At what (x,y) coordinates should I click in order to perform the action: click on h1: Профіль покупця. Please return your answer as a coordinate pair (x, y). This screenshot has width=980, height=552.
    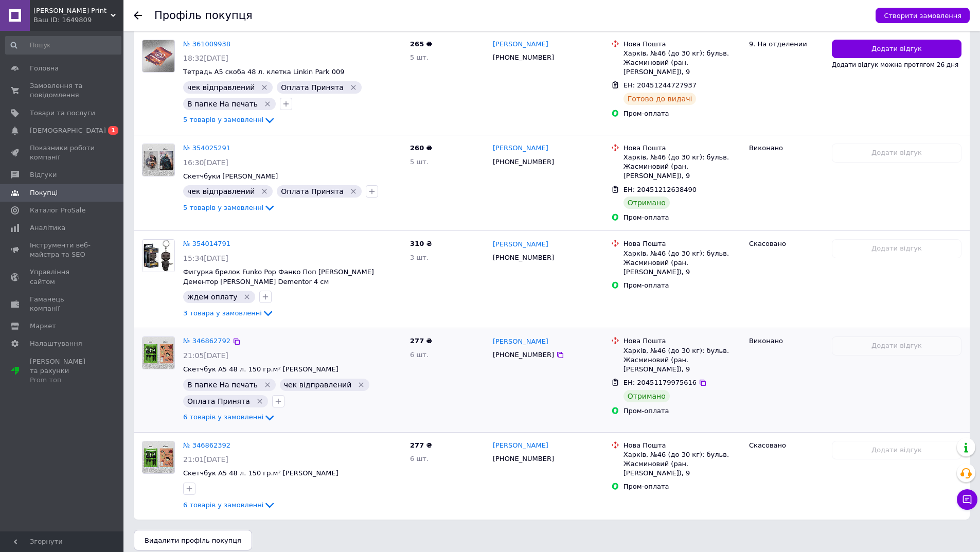
    Looking at the image, I should click on (203, 15).